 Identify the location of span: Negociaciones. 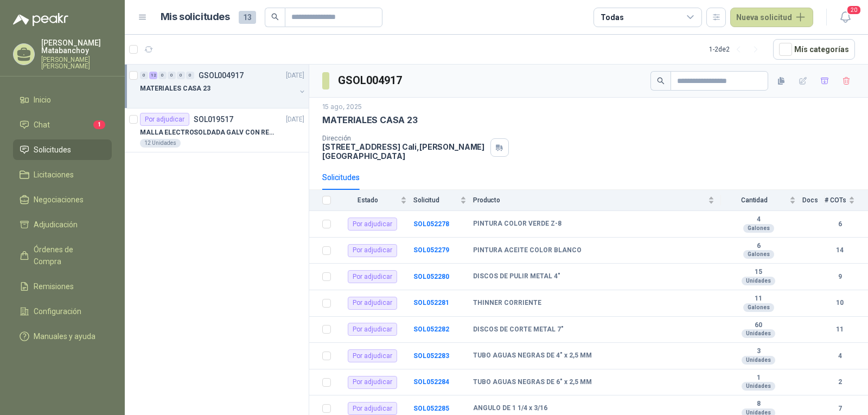
(58, 200).